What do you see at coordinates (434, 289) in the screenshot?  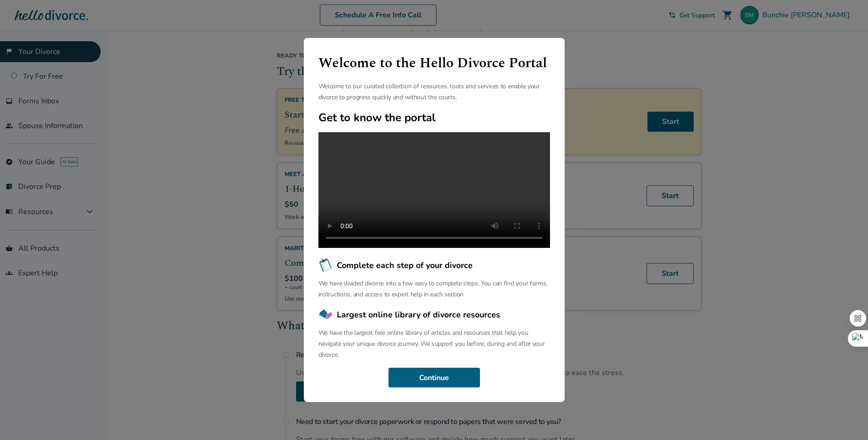 I see `p: We have divided divorce into a few easy to complete steps. You can find your forms, instructions,...` at bounding box center [434, 289].